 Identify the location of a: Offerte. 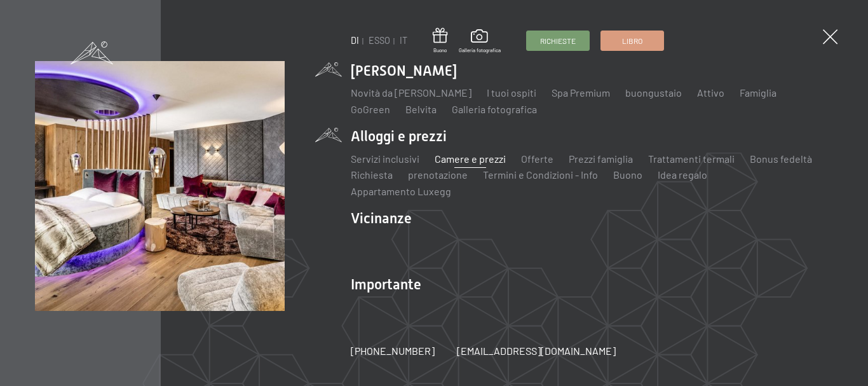
(537, 158).